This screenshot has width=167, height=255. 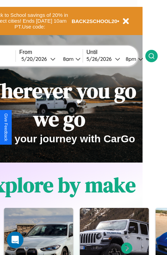 I want to click on div: 8pm, so click(x=130, y=59).